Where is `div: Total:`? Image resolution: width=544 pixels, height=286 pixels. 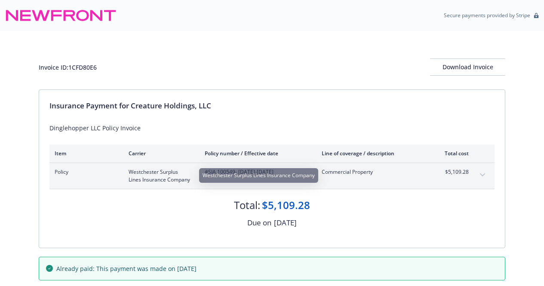
div: Total: is located at coordinates (247, 205).